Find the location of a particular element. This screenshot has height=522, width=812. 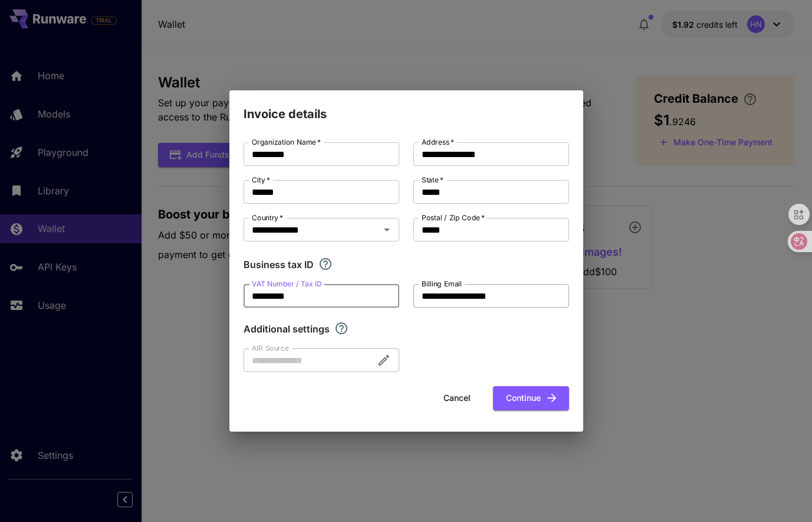

svg: Explore additional customization settings is located at coordinates (342, 328).